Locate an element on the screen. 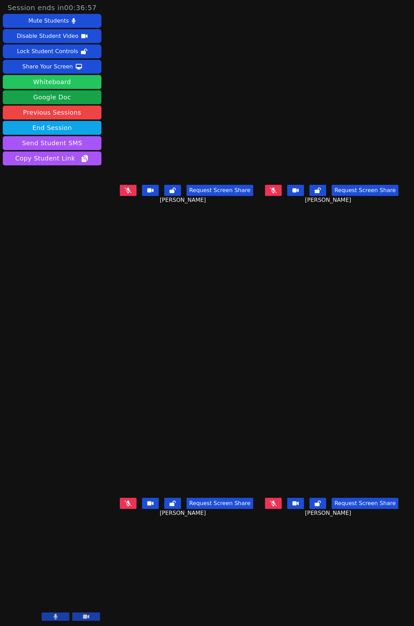 The height and width of the screenshot is (626, 414). a: Google Doc is located at coordinates (52, 97).